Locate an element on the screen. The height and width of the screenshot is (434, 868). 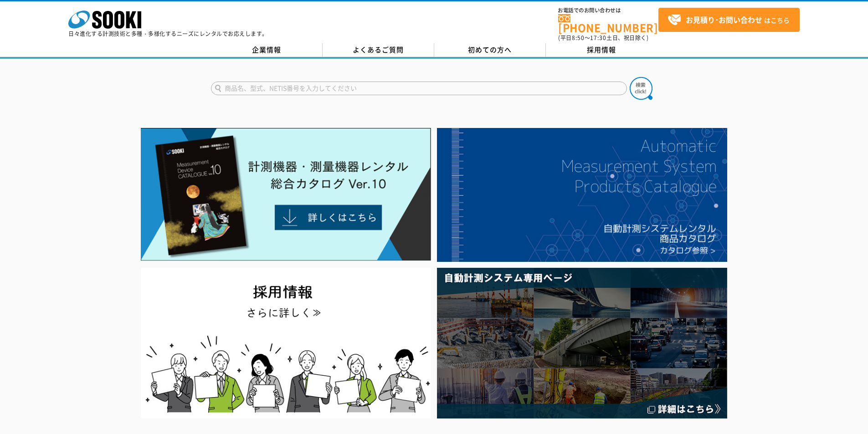
img: Catalog Ver10 is located at coordinates (285, 195).